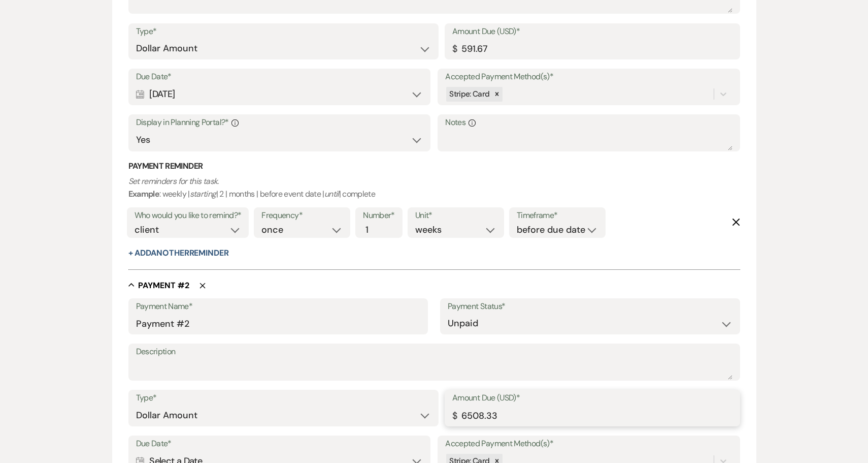 This screenshot has width=868, height=463. Describe the element at coordinates (557, 215) in the screenshot. I see `label: Timeframe*` at that location.